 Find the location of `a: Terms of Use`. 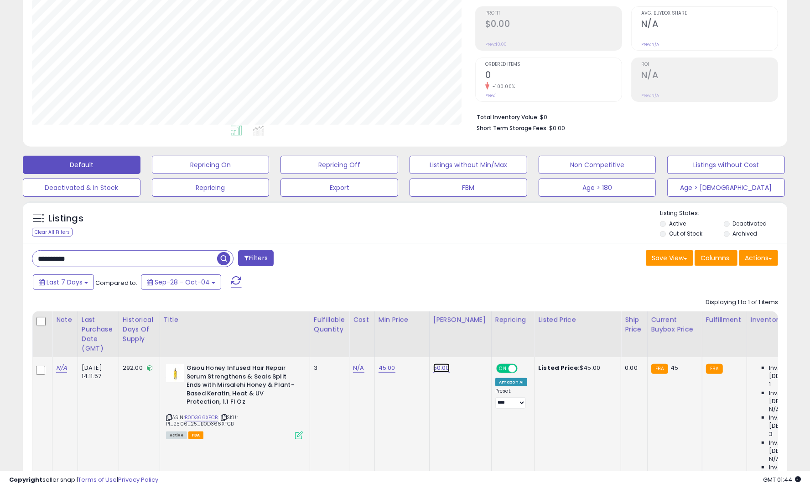

a: Terms of Use is located at coordinates (97, 479).